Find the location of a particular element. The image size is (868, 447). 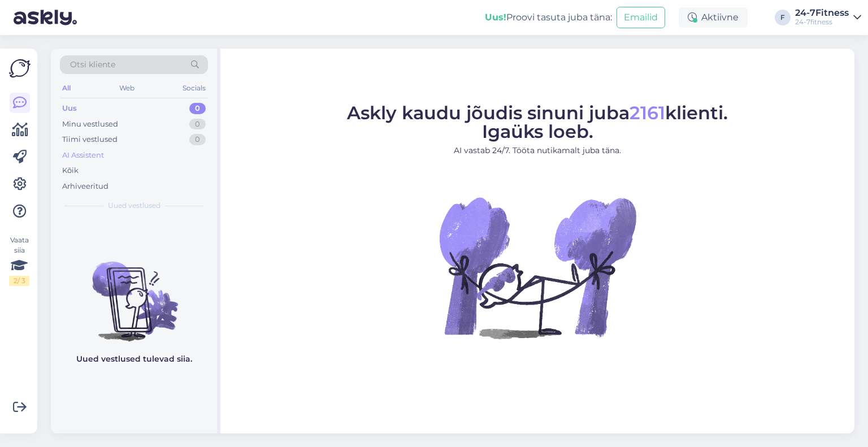

div: Web is located at coordinates (126, 88).